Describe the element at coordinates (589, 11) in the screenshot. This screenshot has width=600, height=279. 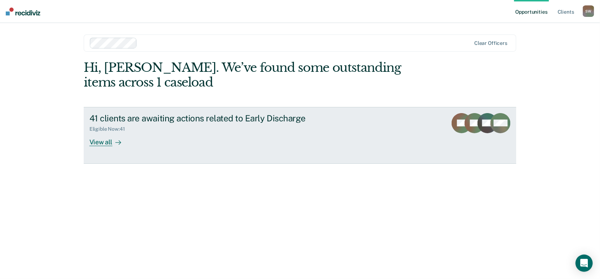
I see `button: SW` at that location.